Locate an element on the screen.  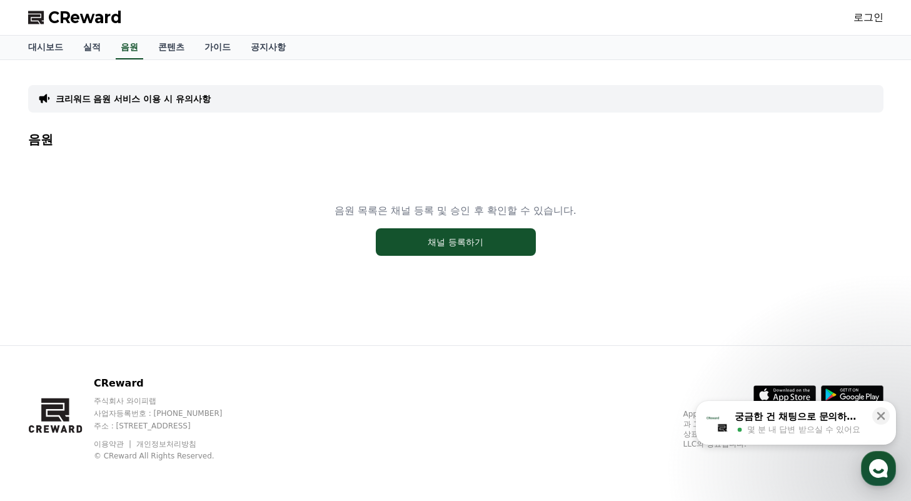
a: 개인정보처리방침 is located at coordinates (166, 444).